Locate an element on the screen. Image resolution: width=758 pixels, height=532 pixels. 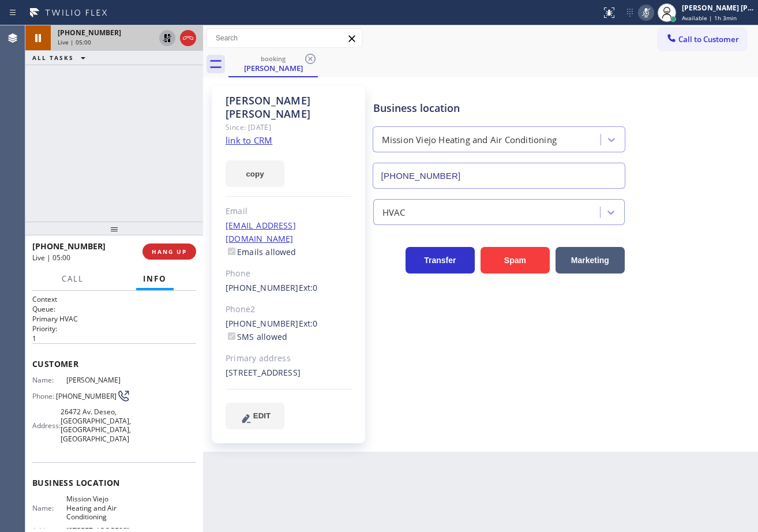
button: HANG UP is located at coordinates (169, 251).